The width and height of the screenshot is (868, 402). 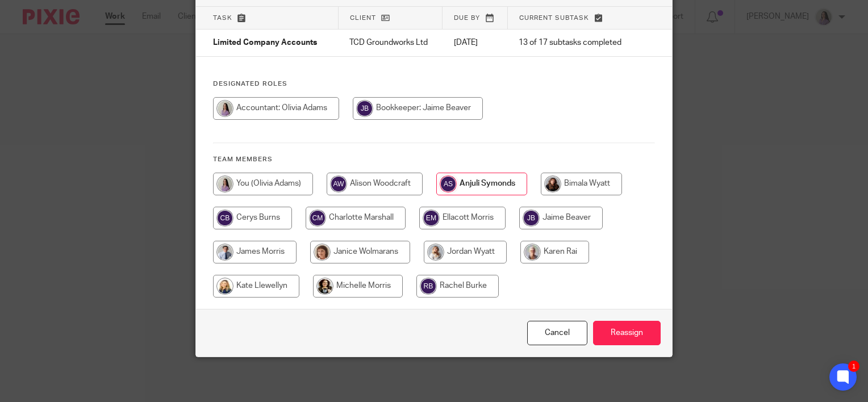 What do you see at coordinates (434, 159) in the screenshot?
I see `h4: Team members` at bounding box center [434, 159].